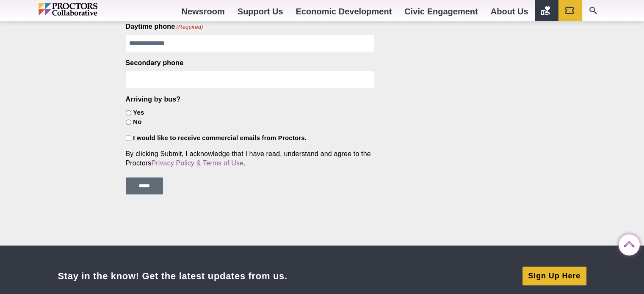 The height and width of the screenshot is (294, 644). What do you see at coordinates (627, 243) in the screenshot?
I see `a: Back to Top` at bounding box center [627, 243].